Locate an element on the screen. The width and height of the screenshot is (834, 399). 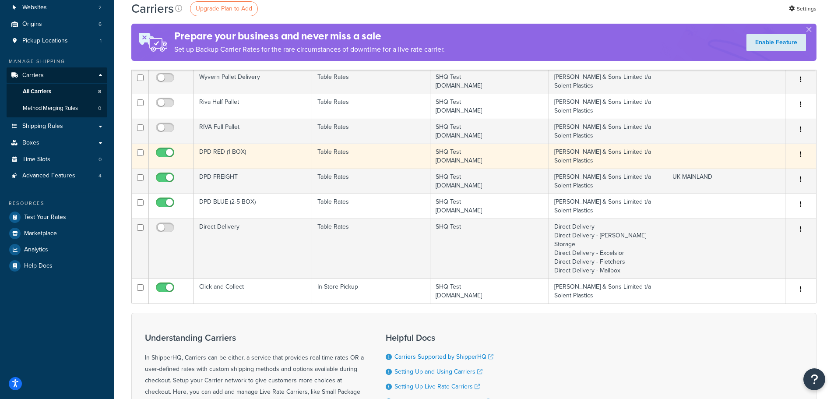
span: All Carriers is located at coordinates (37, 91).